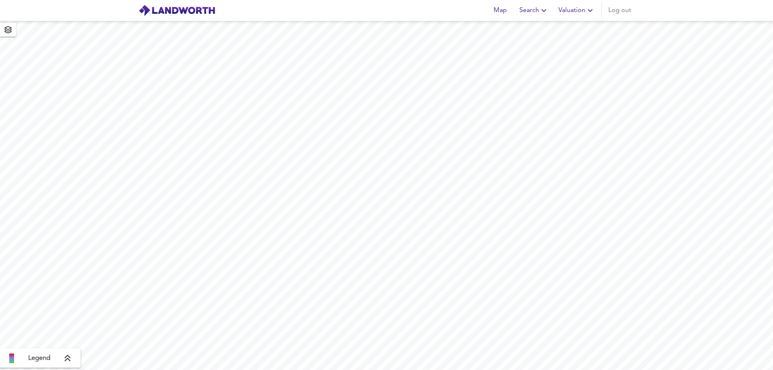 Image resolution: width=773 pixels, height=370 pixels. Describe the element at coordinates (534, 10) in the screenshot. I see `span: Search` at that location.